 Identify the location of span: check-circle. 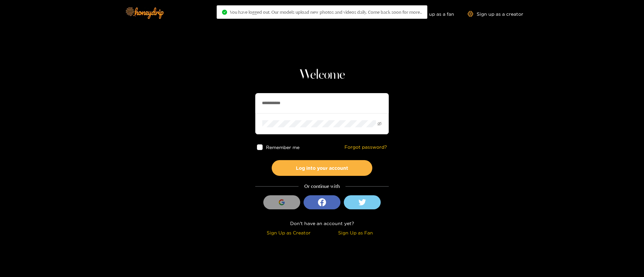
(224, 12).